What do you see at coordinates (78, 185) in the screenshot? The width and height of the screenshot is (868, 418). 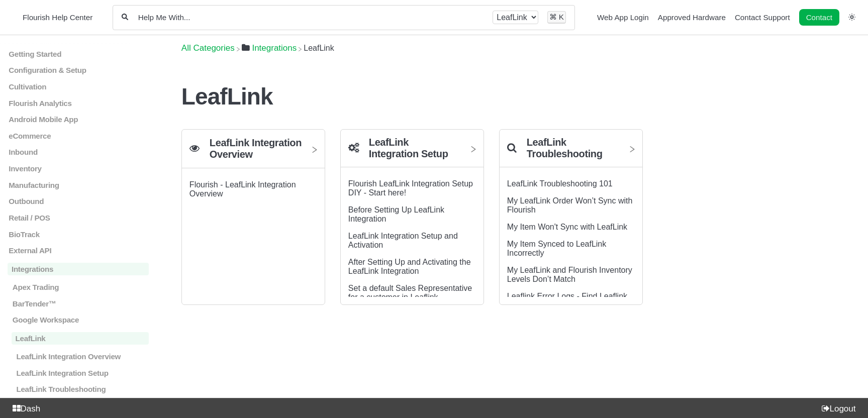 I see `a: Manufacturing` at bounding box center [78, 185].